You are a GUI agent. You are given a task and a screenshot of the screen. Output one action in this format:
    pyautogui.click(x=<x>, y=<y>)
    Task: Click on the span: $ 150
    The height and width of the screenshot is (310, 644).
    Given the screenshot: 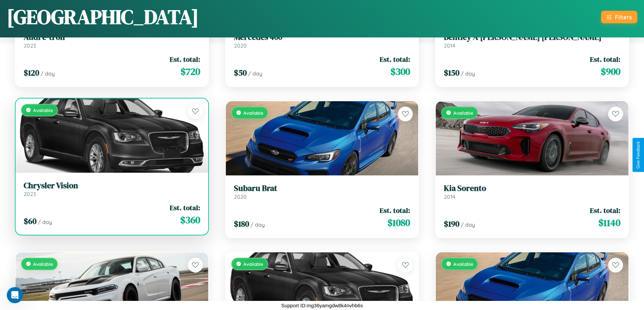 What is the action you would take?
    pyautogui.click(x=452, y=73)
    